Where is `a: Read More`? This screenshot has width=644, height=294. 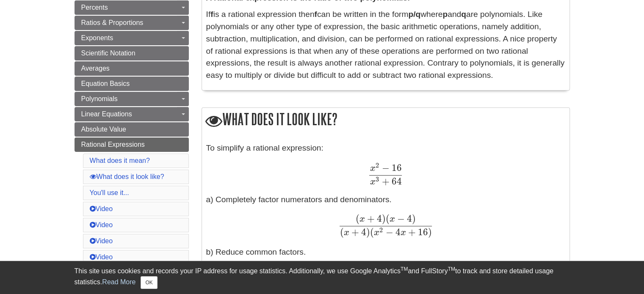 a: Read More is located at coordinates (118, 282).